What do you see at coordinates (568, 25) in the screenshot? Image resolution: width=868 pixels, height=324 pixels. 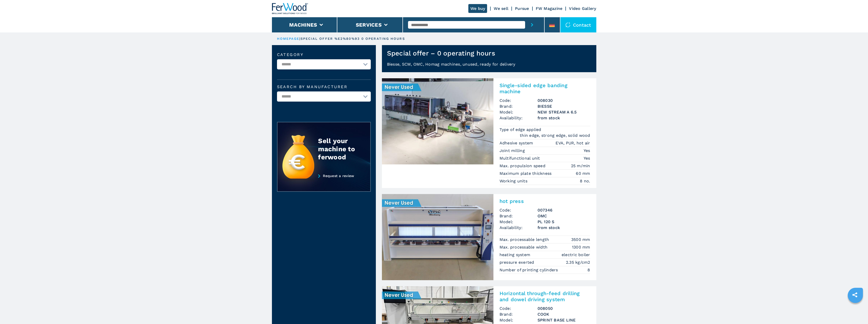 I see `img: contact` at bounding box center [568, 25].